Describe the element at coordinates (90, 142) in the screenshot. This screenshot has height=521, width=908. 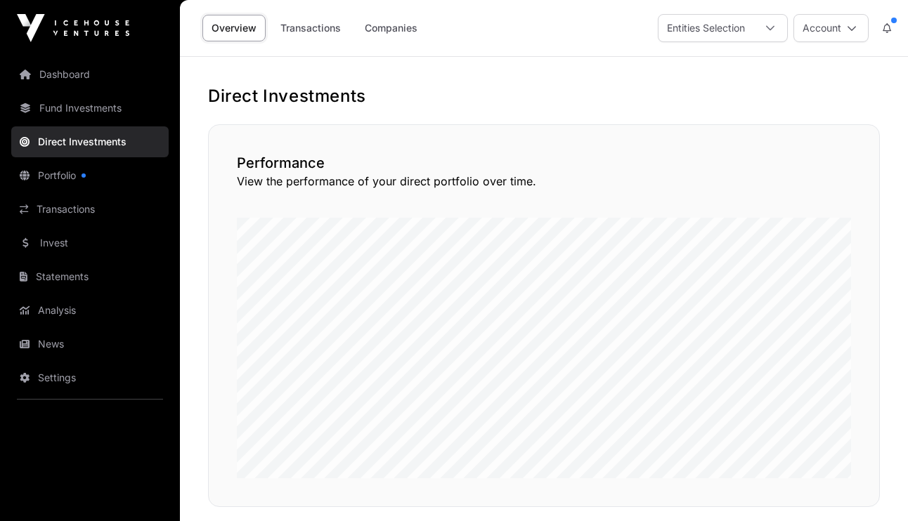
I see `a: Direct Investments` at that location.